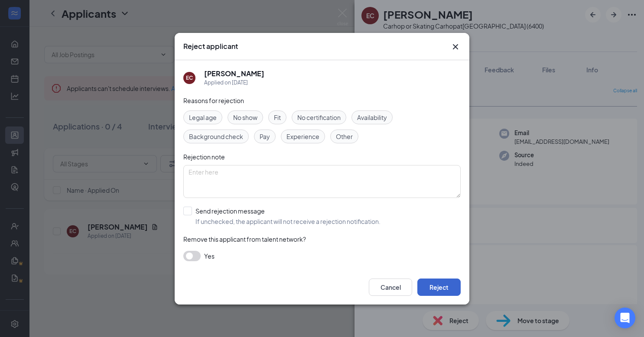  Describe the element at coordinates (209, 256) in the screenshot. I see `span: Yes` at that location.